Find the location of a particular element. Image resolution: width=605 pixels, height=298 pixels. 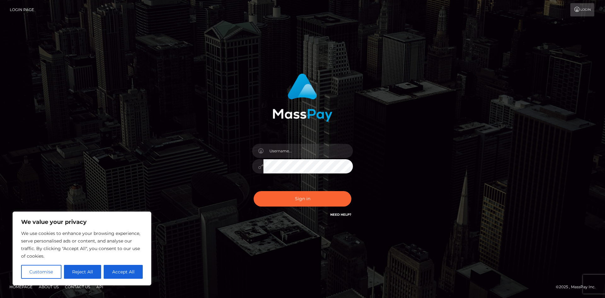

a: Need Help? is located at coordinates (341, 214).